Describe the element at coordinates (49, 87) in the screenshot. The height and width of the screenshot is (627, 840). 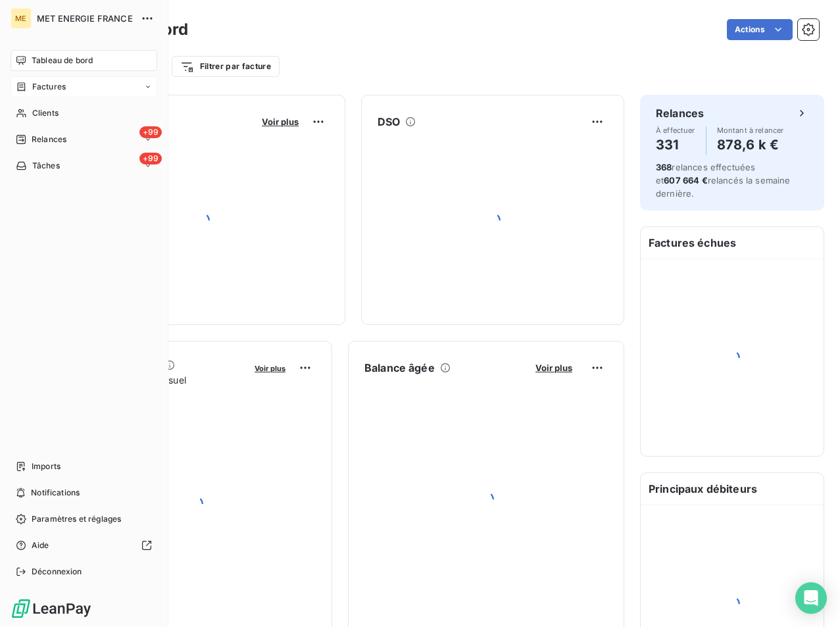
I see `span: Factures` at that location.